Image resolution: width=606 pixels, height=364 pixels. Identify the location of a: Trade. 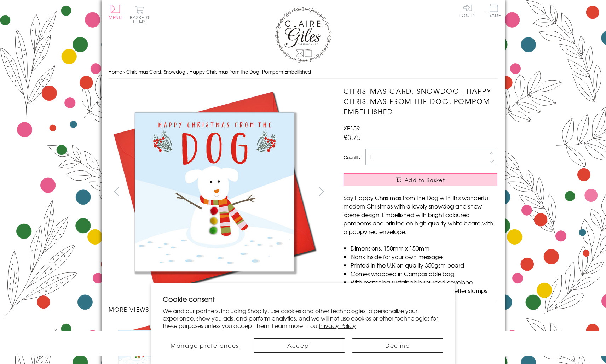
(494, 11).